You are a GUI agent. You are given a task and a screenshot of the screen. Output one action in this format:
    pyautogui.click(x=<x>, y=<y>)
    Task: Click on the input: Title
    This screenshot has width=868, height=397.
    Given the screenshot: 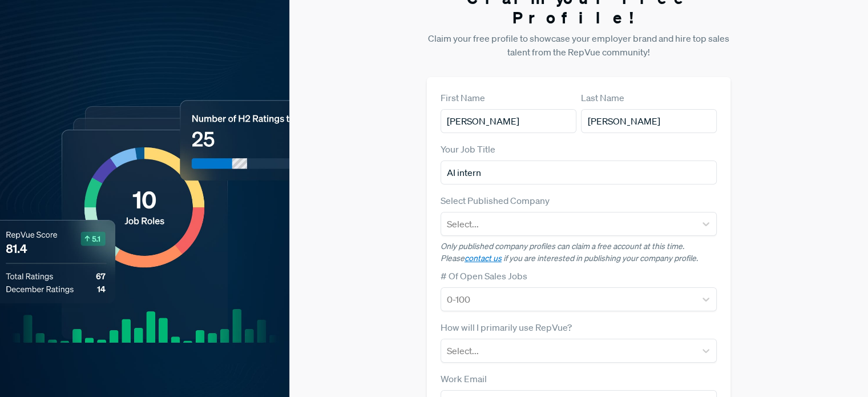 What is the action you would take?
    pyautogui.click(x=579, y=172)
    